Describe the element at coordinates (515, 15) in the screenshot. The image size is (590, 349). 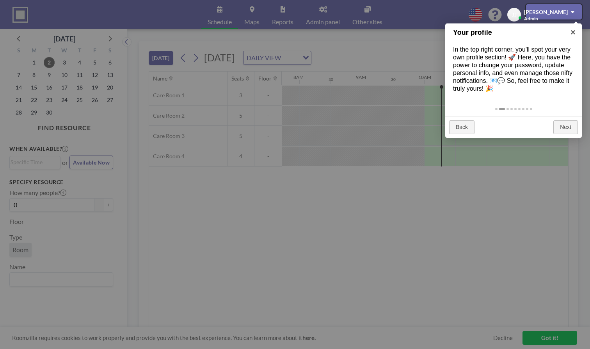
I see `span: JJ` at that location.